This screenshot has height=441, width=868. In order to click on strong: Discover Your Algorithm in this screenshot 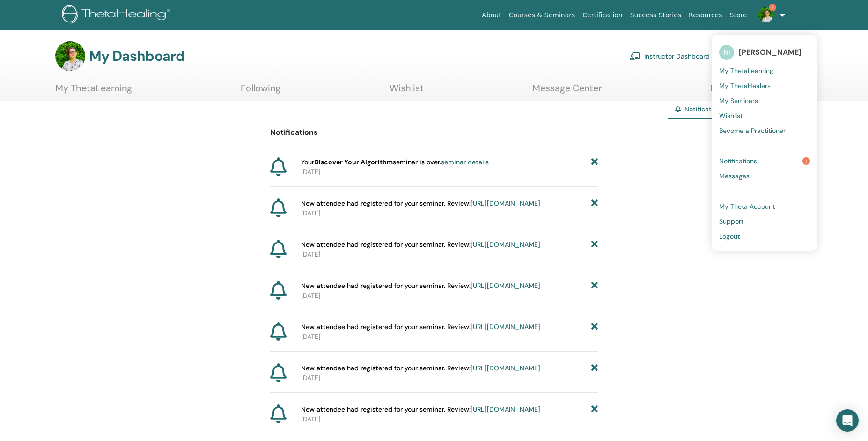, I will do `click(353, 162)`.